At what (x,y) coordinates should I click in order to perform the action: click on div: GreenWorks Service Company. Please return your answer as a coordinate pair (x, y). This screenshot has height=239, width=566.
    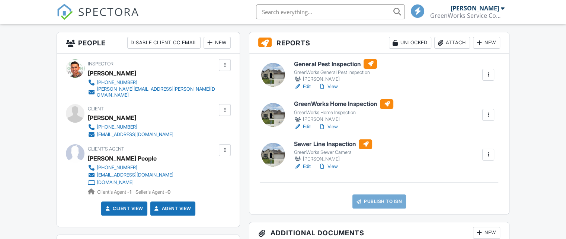
    Looking at the image, I should click on (467, 16).